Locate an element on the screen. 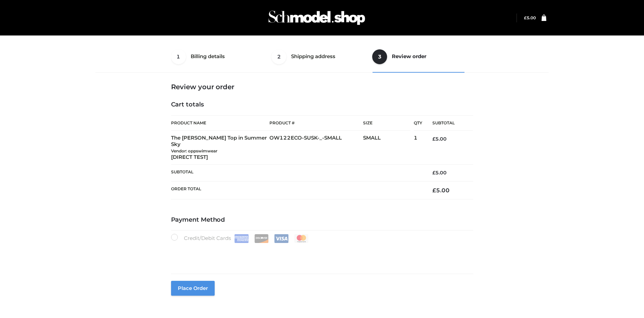 Image resolution: width=644 pixels, height=318 pixels. img: Visa is located at coordinates (281, 238).